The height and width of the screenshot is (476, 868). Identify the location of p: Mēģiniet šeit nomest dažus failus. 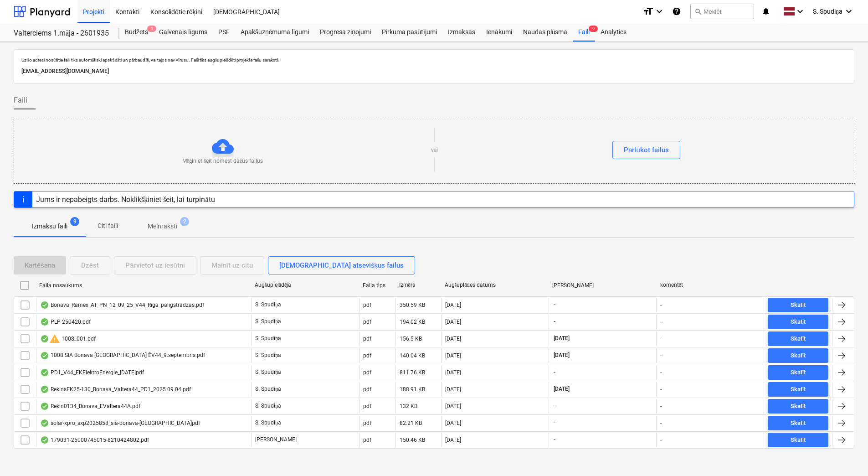
(222, 161).